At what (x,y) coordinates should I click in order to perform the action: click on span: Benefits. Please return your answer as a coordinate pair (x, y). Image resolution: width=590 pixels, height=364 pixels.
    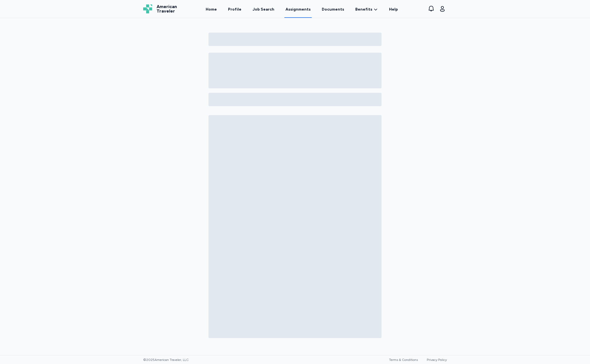
    Looking at the image, I should click on (363, 9).